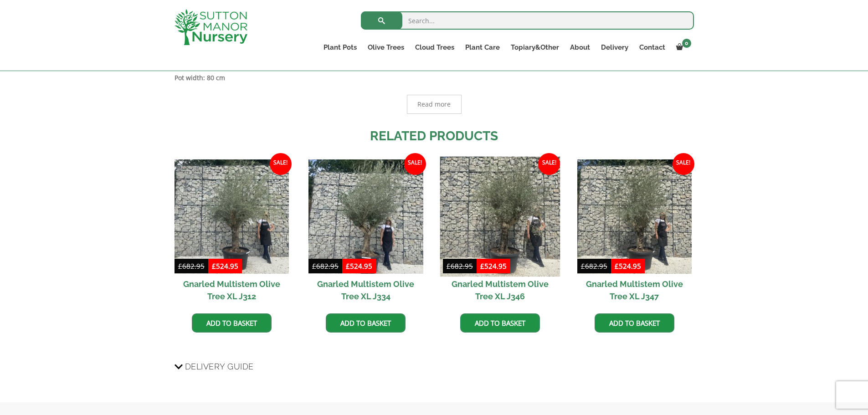 The image size is (868, 415). Describe the element at coordinates (634, 290) in the screenshot. I see `h2: Gnarled Multistem Olive Tree XL J347` at that location.